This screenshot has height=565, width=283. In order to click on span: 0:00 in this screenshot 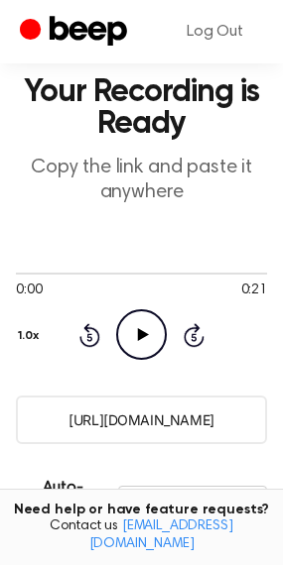, I will do `click(29, 291)`.